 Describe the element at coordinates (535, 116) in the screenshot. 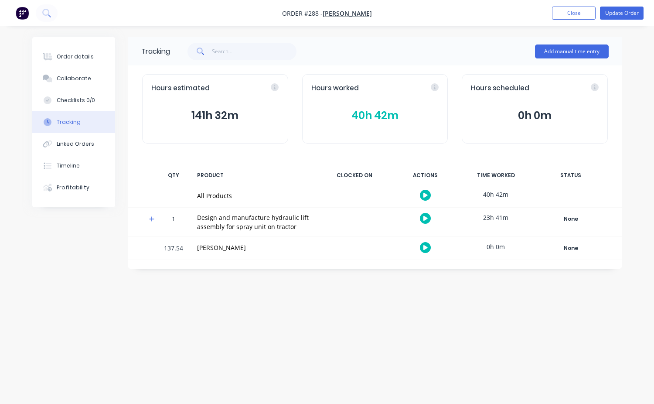

I see `button: 0h 0m` at that location.